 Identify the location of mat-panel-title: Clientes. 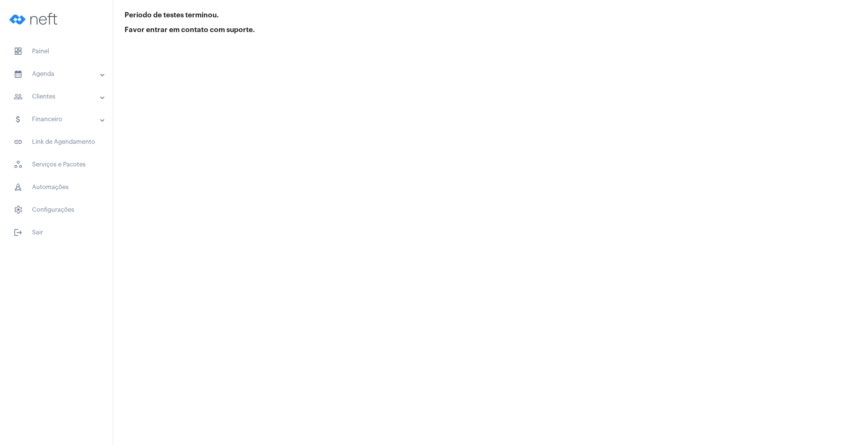
(57, 97).